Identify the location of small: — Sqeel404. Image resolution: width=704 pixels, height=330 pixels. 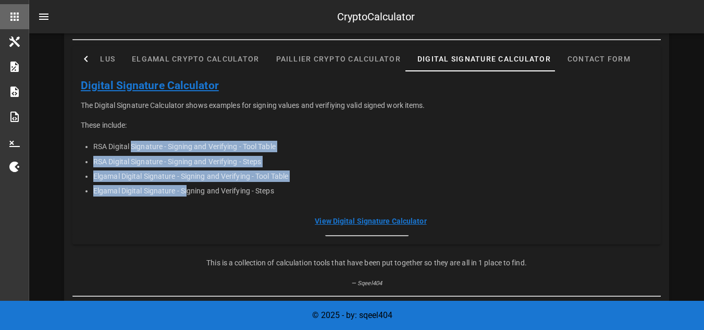
(367, 283).